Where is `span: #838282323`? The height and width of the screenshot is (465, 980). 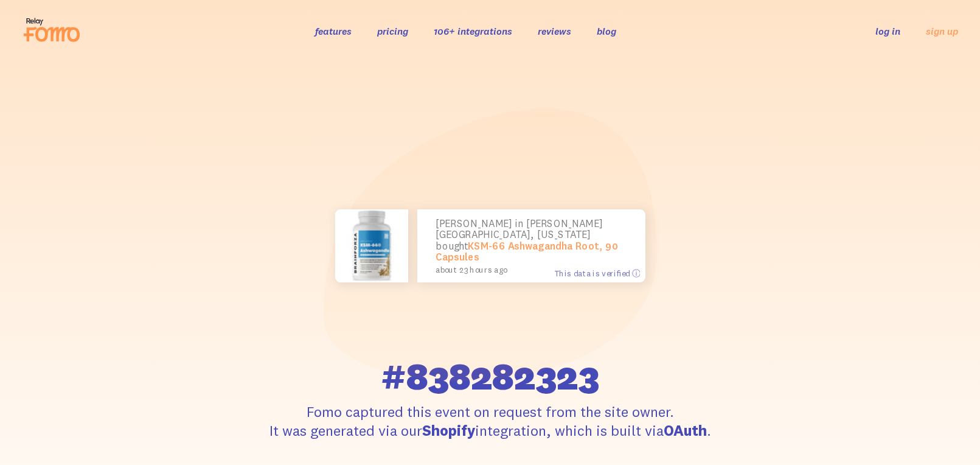 span: #838282323 is located at coordinates (490, 377).